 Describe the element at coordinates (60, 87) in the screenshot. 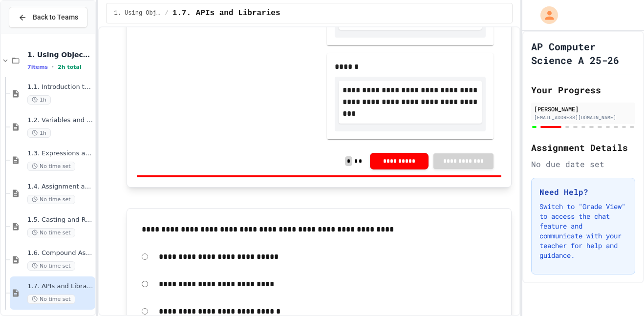

I see `span: 1.1. Introduction to Algorithms, Programming, and Compilers` at that location.